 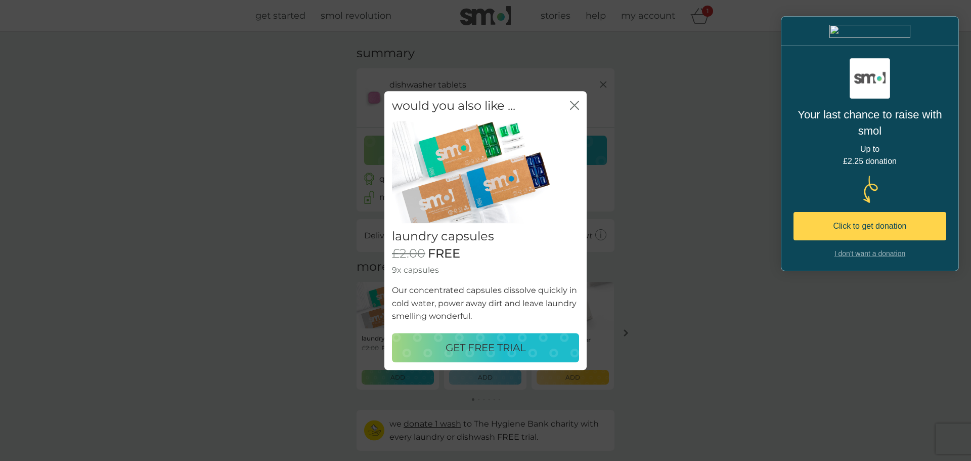 I want to click on p: 9x capsules, so click(x=485, y=270).